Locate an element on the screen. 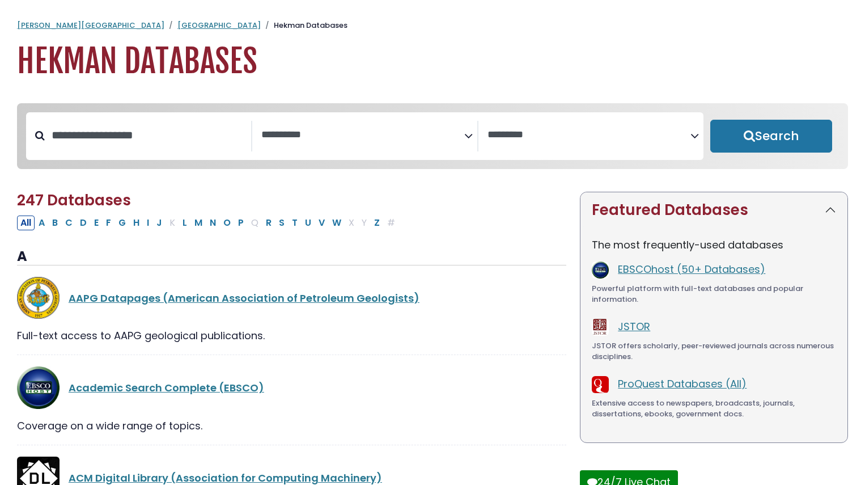 Image resolution: width=865 pixels, height=485 pixels. div: Alpha-list to filter by first letter of database name is located at coordinates (208, 222).